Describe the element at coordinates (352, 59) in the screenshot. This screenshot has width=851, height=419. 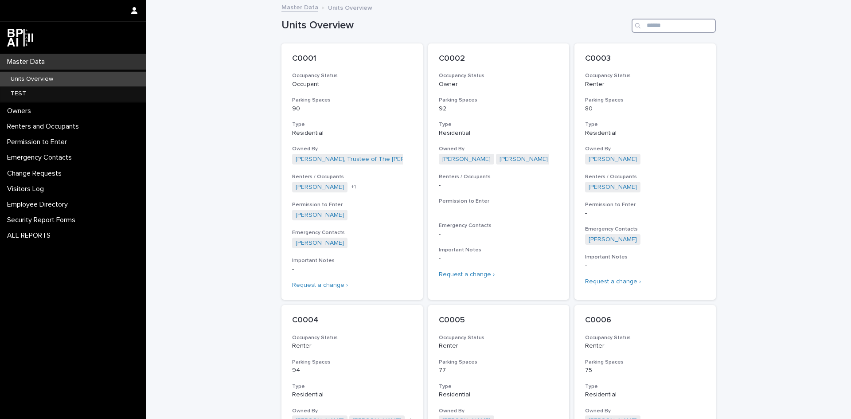
I see `p: C0001` at that location.